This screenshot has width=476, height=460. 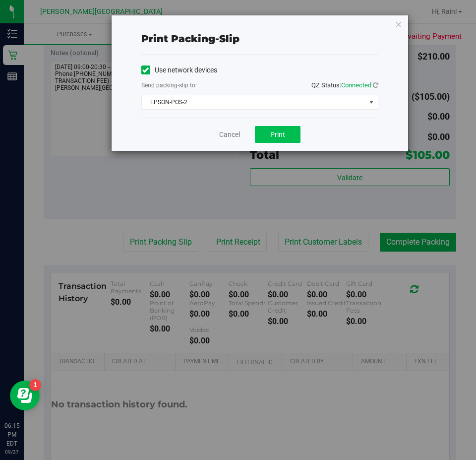 What do you see at coordinates (179, 70) in the screenshot?
I see `label: Use network devices` at bounding box center [179, 70].